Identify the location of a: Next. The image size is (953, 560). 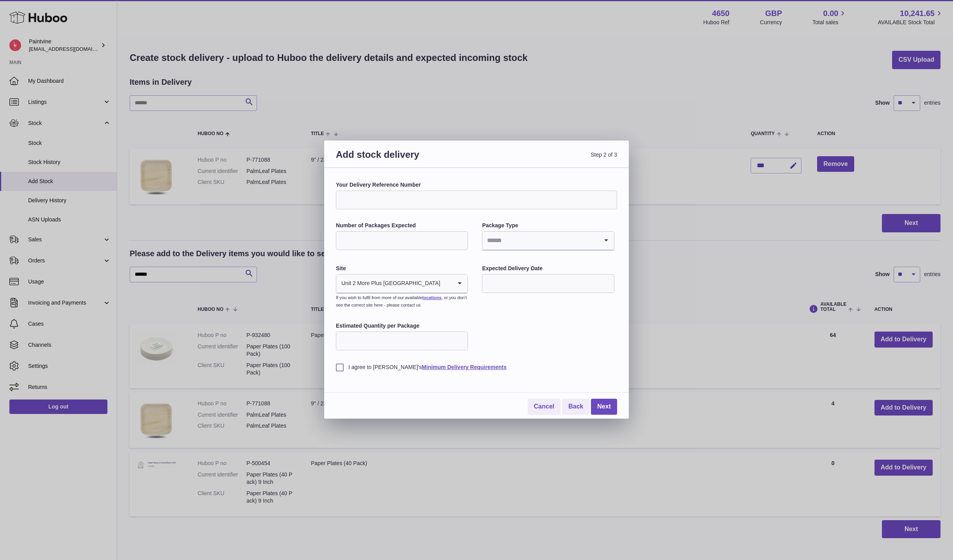
(604, 407).